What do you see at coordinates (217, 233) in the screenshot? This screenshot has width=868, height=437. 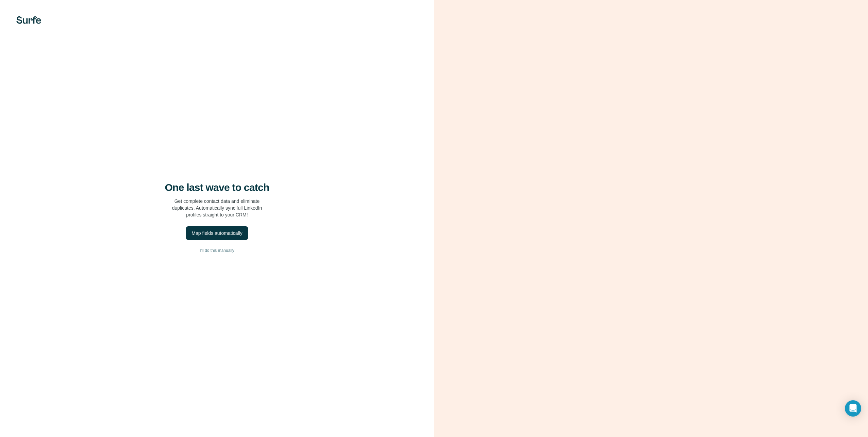 I see `button: Map fields automatically` at bounding box center [217, 233].